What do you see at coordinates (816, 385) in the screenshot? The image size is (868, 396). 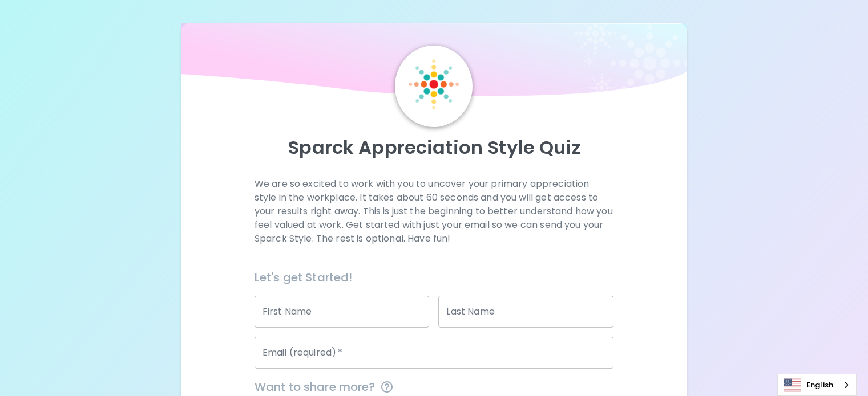 I see `a: English` at bounding box center [816, 385].